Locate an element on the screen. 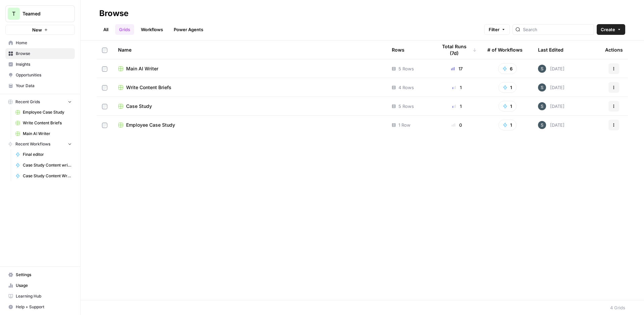 This screenshot has width=644, height=315. a: Settings is located at coordinates (40, 274).